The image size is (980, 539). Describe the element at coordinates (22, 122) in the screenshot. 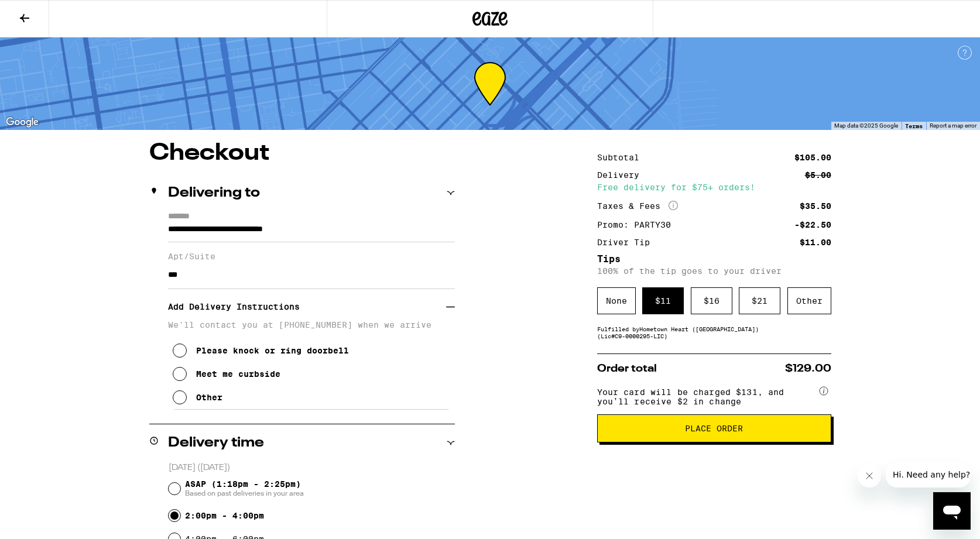

I see `a: Open this area in Google Maps (opens a new window)` at that location.